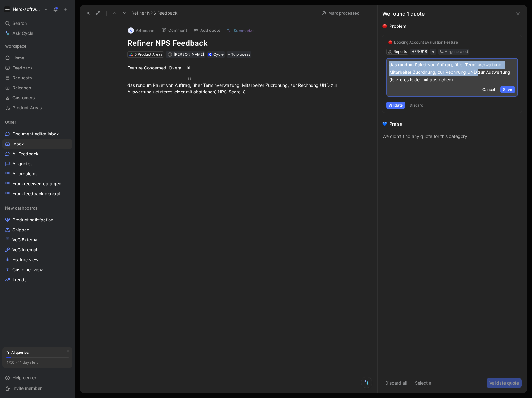 The height and width of the screenshot is (398, 532). Describe the element at coordinates (395, 124) in the screenshot. I see `div: Praise` at that location.